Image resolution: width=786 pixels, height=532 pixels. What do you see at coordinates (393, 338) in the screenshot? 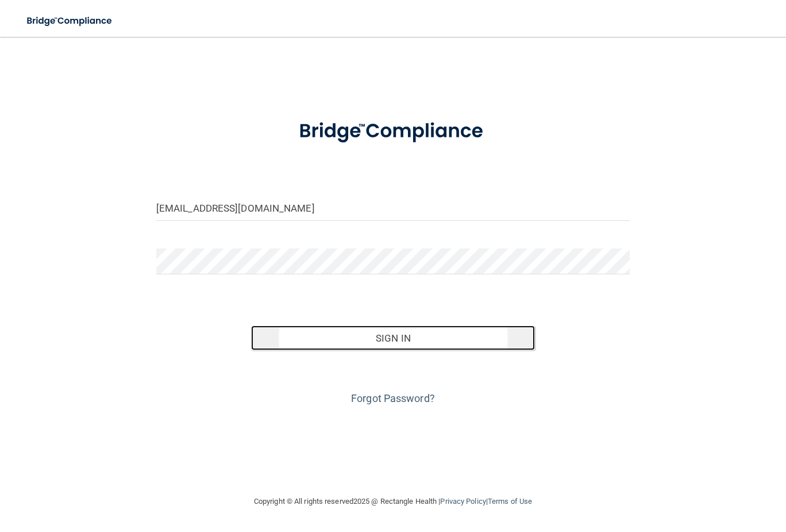
I see `button: Sign In` at bounding box center [393, 338].